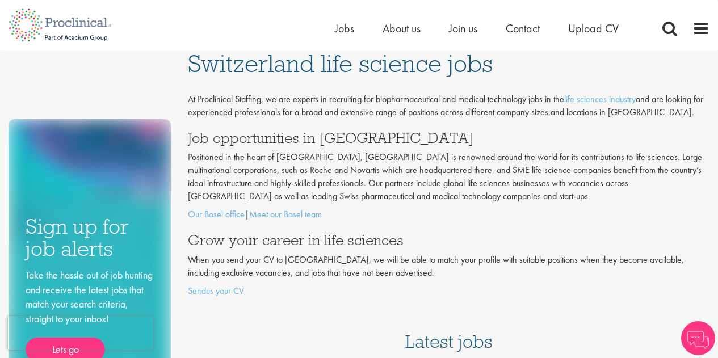  I want to click on a: Meet our Basel team, so click(286, 214).